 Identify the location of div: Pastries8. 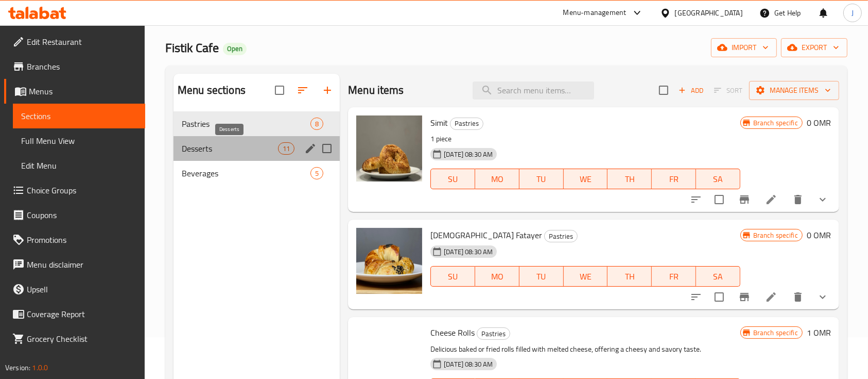
(256, 124).